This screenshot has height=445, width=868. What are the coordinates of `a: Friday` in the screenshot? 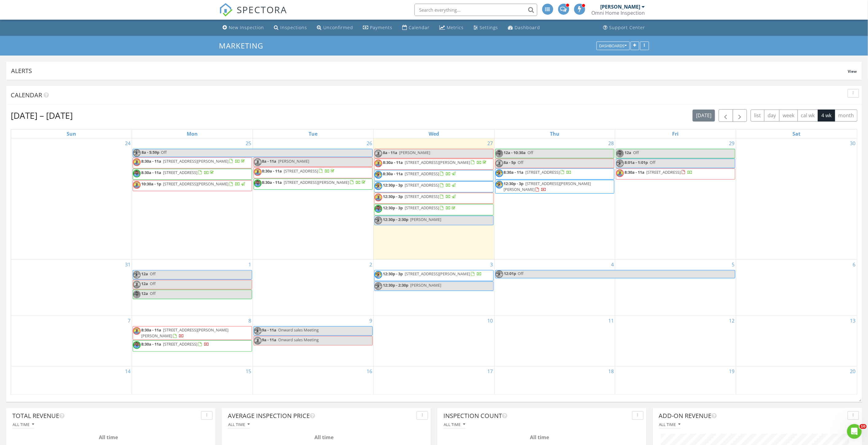 It's located at (675, 134).